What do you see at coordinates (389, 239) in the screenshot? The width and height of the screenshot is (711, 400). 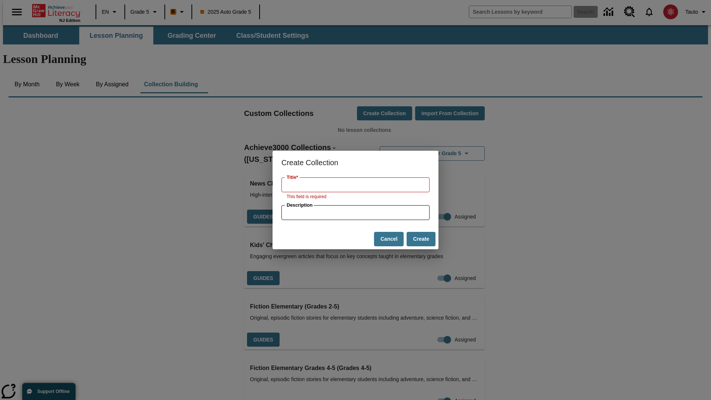 I see `button: Cancel` at bounding box center [389, 239].